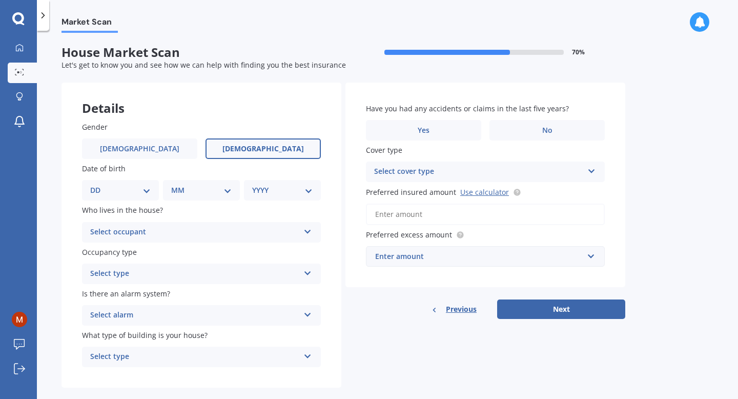 This screenshot has height=399, width=738. I want to click on div: Select alarm, so click(195, 315).